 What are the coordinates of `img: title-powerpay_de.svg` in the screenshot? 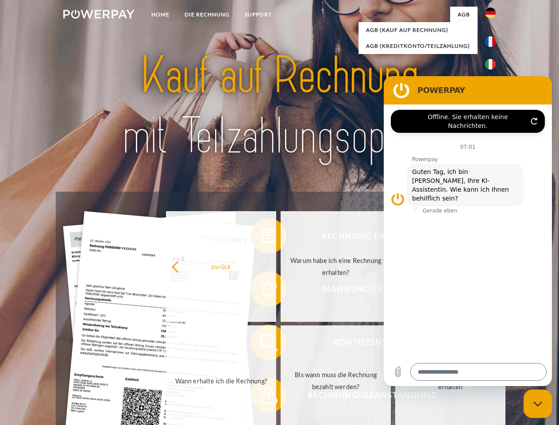 It's located at (279, 106).